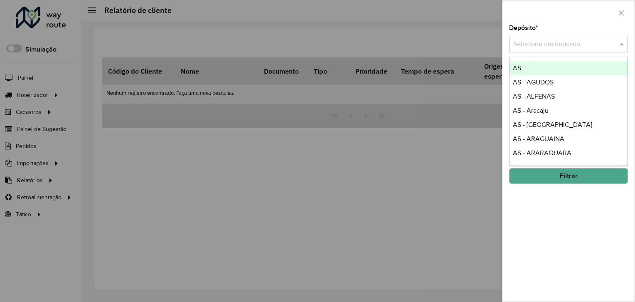 Image resolution: width=635 pixels, height=302 pixels. Describe the element at coordinates (533, 82) in the screenshot. I see `span: AS - AGUDOS` at that location.